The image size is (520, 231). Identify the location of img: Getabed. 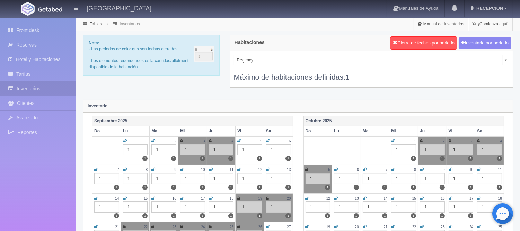
(50, 9).